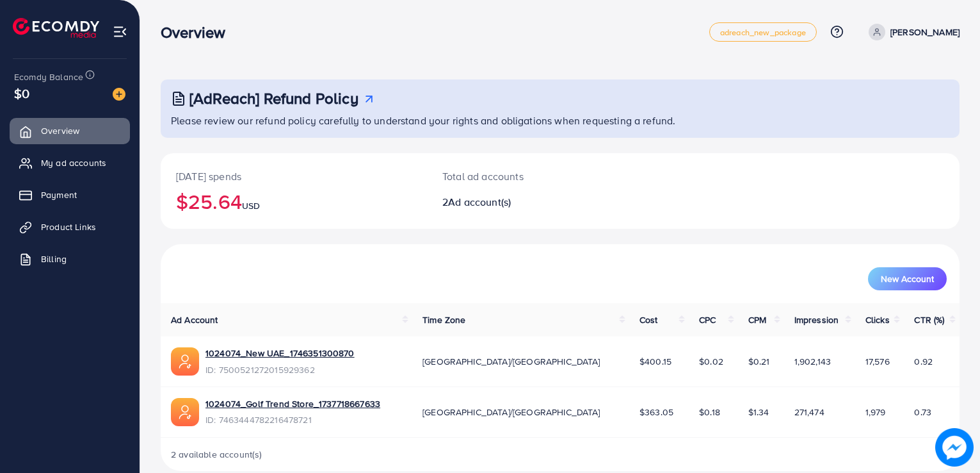 This screenshot has width=980, height=473. I want to click on span: 1,902,143, so click(812, 361).